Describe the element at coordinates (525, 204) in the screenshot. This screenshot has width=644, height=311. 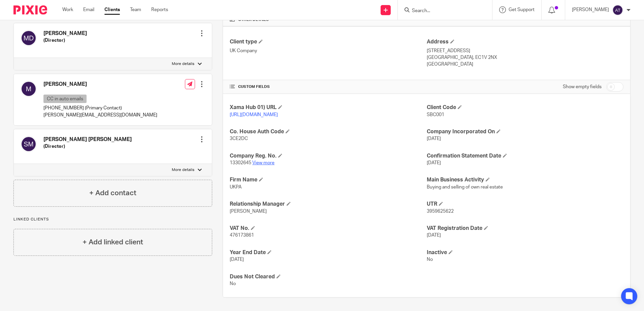
I see `h4: UTR` at that location.